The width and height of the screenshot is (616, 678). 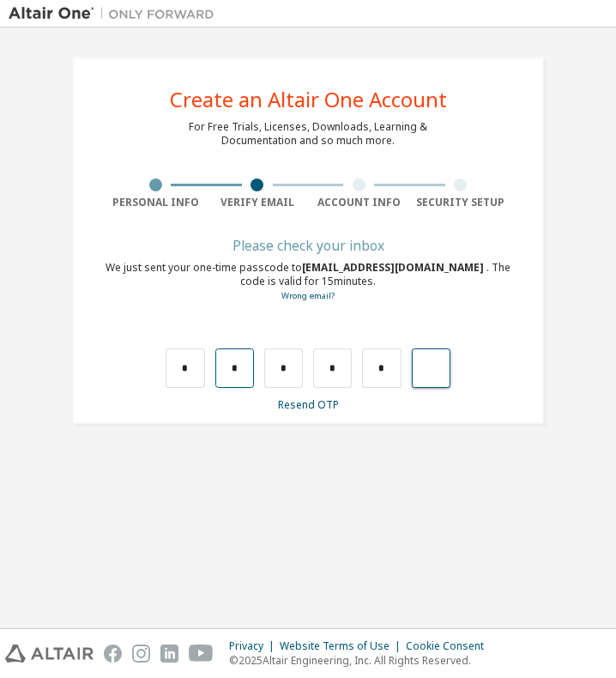 I want to click on img: altair_logo.svg, so click(x=49, y=653).